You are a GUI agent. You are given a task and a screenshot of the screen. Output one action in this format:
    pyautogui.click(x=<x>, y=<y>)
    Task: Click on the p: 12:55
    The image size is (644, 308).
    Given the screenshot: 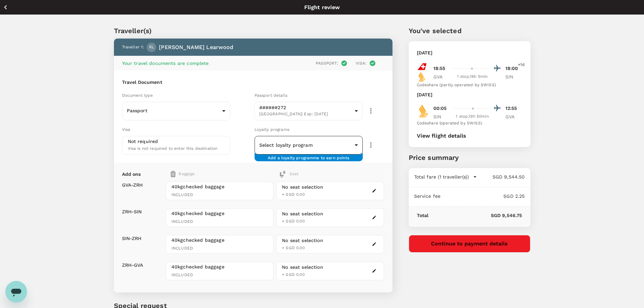 What is the action you would take?
    pyautogui.click(x=514, y=108)
    